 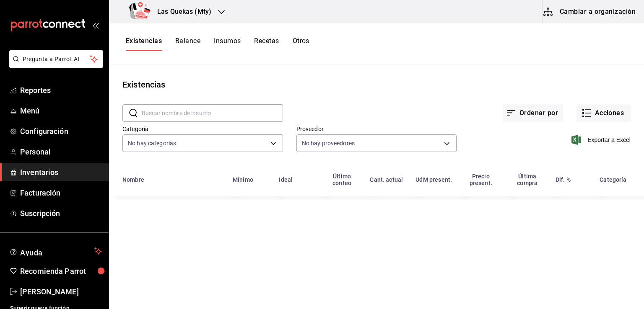 What do you see at coordinates (227, 44) in the screenshot?
I see `button: Insumos` at bounding box center [227, 44].